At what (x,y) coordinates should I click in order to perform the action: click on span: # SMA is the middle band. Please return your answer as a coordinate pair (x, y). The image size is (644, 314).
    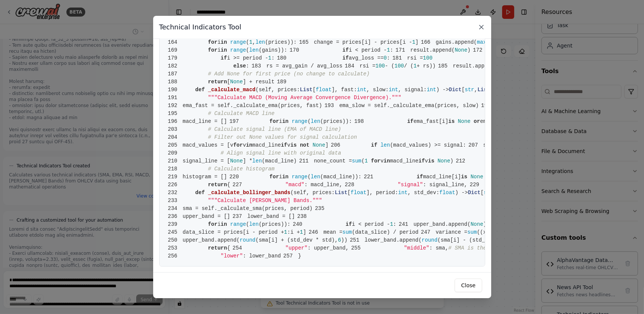
    Looking at the image, I should click on (486, 248).